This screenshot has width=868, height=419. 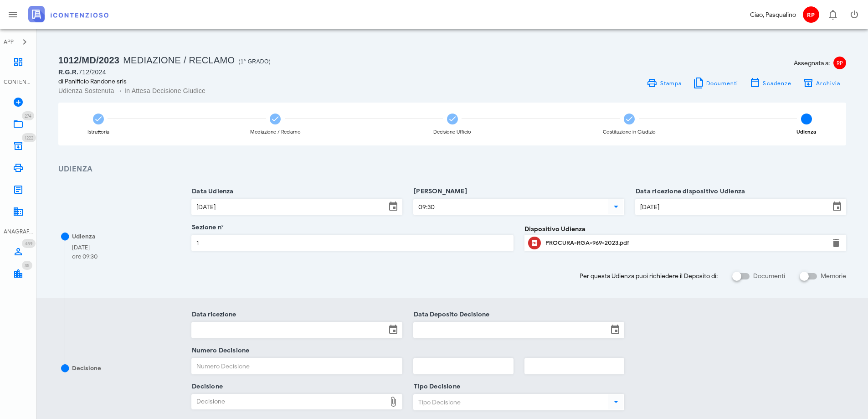 What do you see at coordinates (436, 387) in the screenshot?
I see `label: Tipo Decisione` at bounding box center [436, 387].